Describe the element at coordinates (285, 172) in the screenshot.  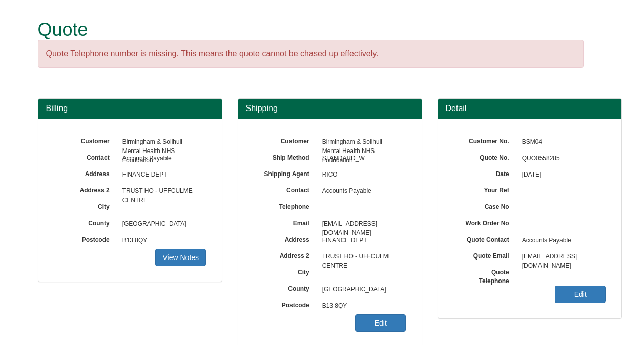
I see `label: Shipping Agent` at that location.